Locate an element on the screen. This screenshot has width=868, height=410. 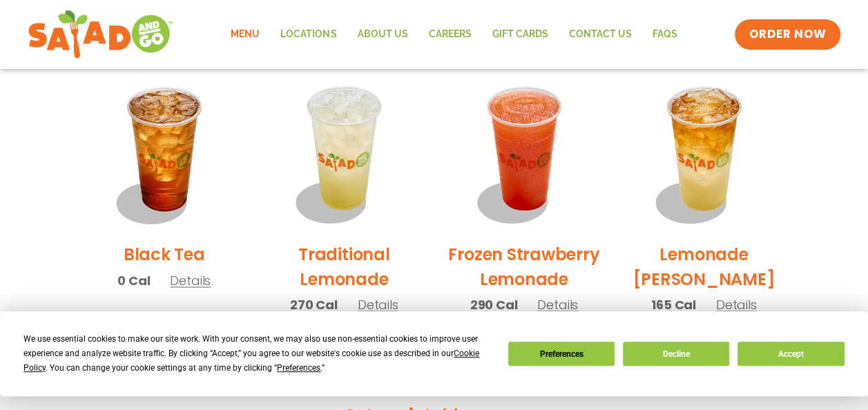
a: FAQs is located at coordinates (664, 34).